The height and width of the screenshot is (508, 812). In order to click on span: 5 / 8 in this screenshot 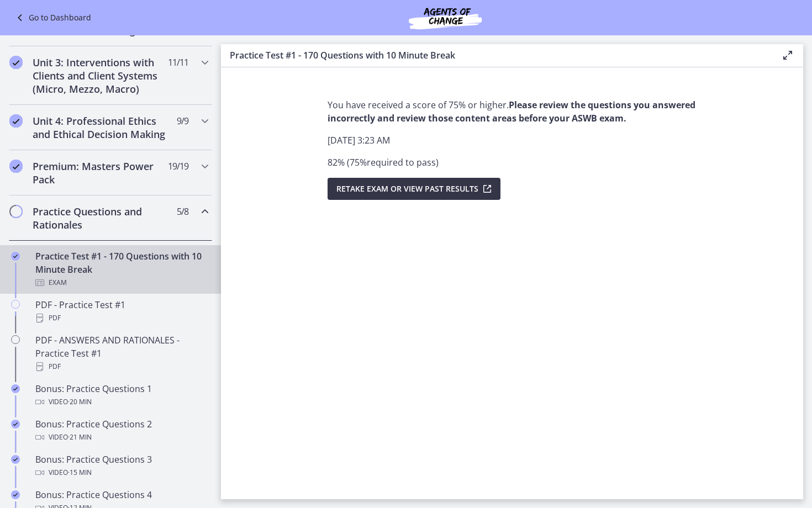, I will do `click(182, 211)`.